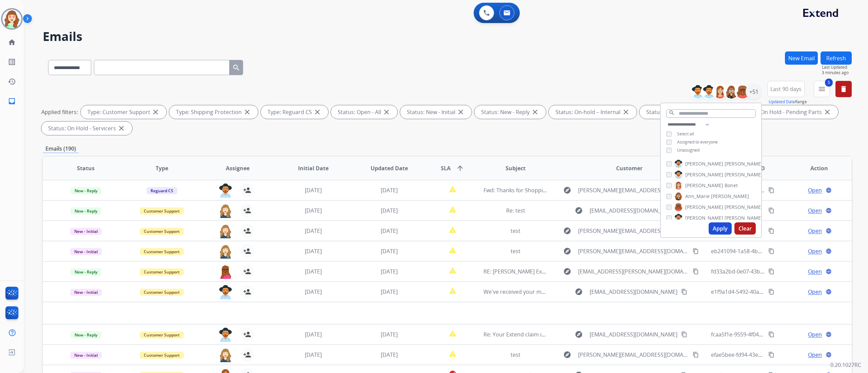 The image size is (868, 373). Describe the element at coordinates (162, 168) in the screenshot. I see `span: Type` at that location.